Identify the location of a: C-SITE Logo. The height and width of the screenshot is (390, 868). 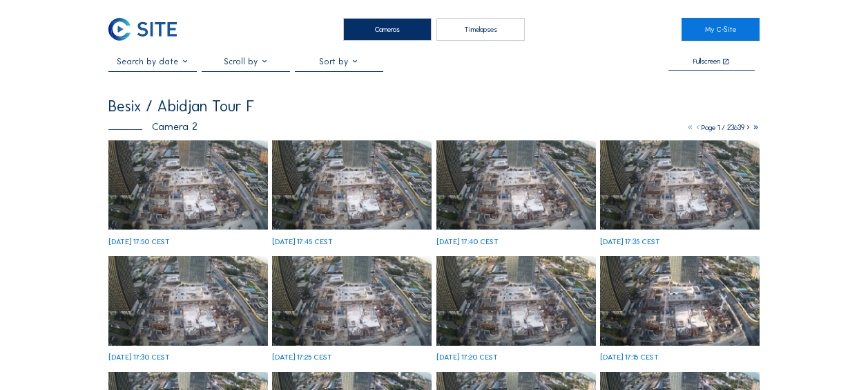
(147, 29).